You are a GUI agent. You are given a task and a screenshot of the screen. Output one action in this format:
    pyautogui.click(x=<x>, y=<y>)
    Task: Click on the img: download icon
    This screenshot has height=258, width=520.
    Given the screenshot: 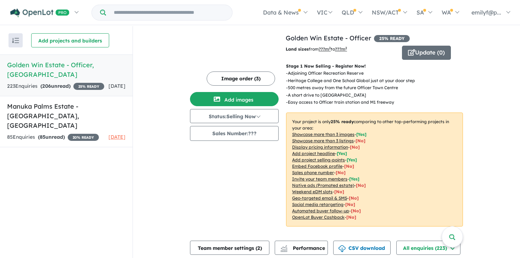 What is the action you would take?
    pyautogui.click(x=342, y=249)
    